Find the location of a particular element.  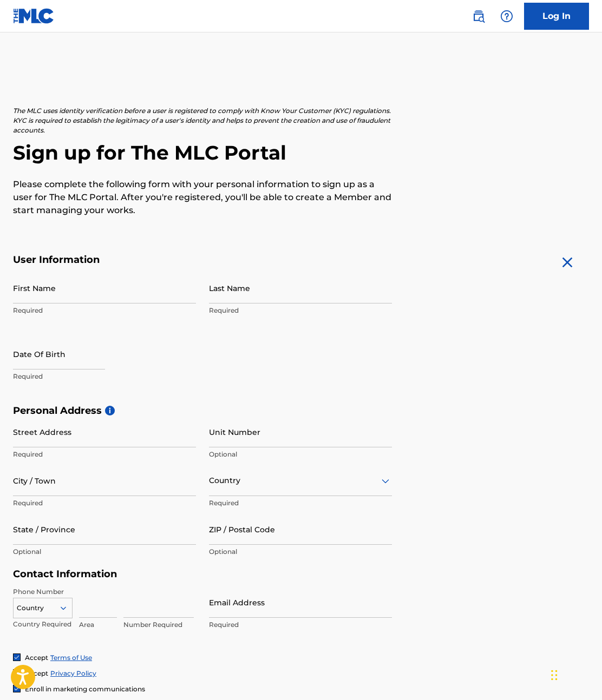

div: Arrastrar is located at coordinates (554, 675).